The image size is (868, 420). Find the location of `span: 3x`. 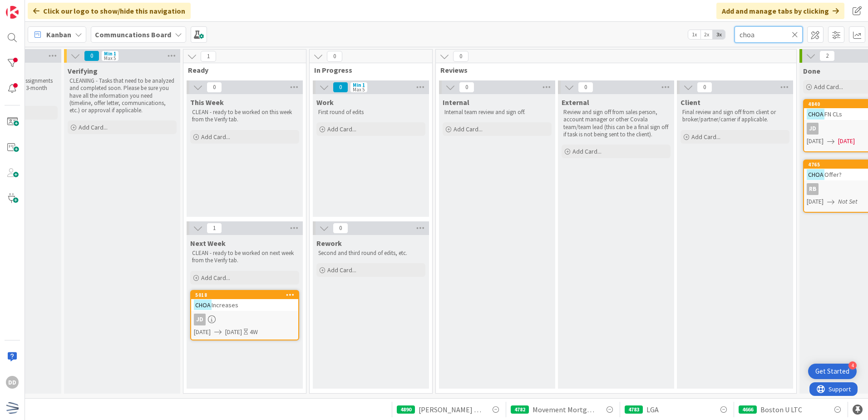

span: 3x is located at coordinates (719, 34).